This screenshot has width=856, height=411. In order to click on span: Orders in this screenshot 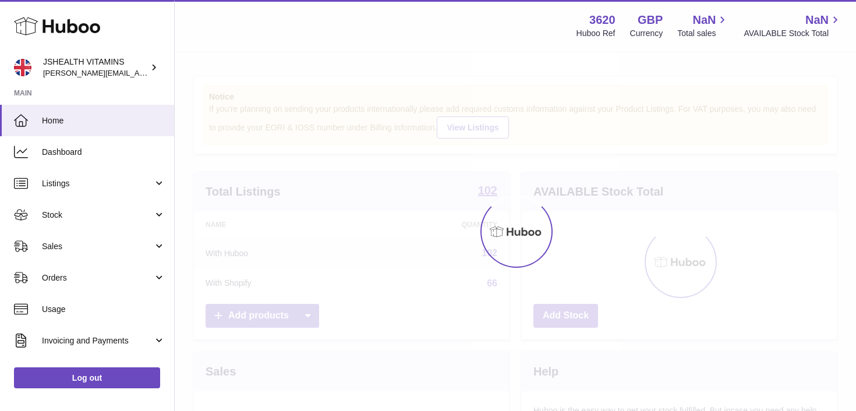, I will do `click(97, 278)`.